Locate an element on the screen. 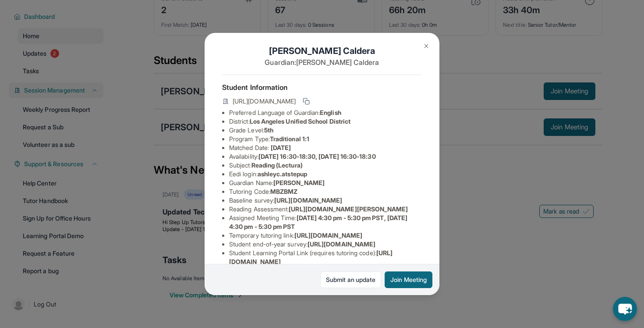 The width and height of the screenshot is (644, 328). img: Close Icon is located at coordinates (426, 46).